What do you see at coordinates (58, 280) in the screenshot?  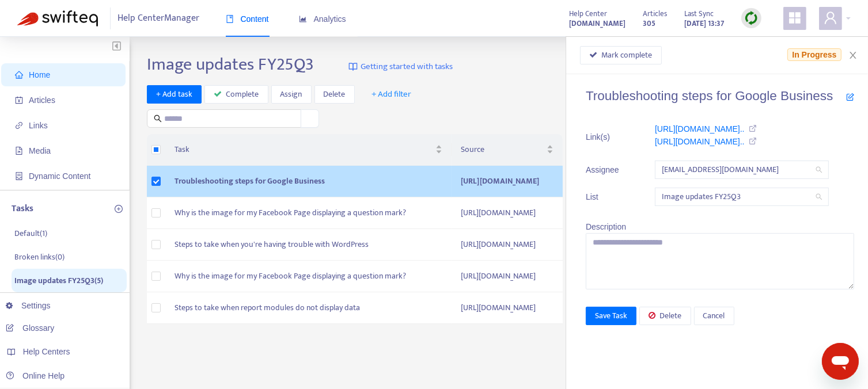 I see `p: Image updates FY25Q3 ( 5 )` at bounding box center [58, 280].